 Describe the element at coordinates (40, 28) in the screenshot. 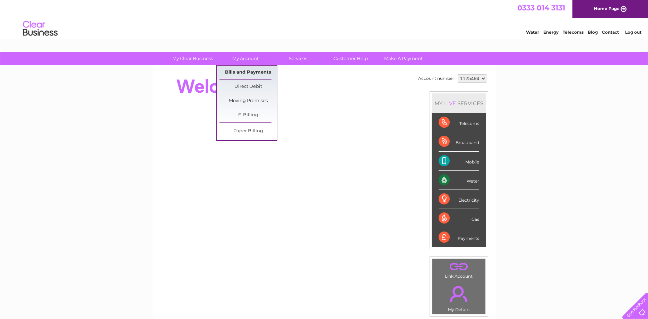

I see `img: logo.png` at that location.